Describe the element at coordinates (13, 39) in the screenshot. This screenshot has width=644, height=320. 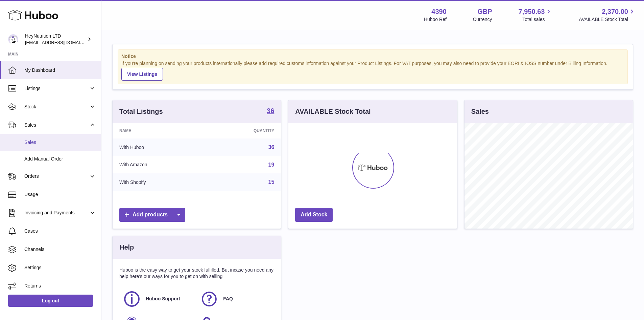
I see `img: info@heynutrition.com` at that location.